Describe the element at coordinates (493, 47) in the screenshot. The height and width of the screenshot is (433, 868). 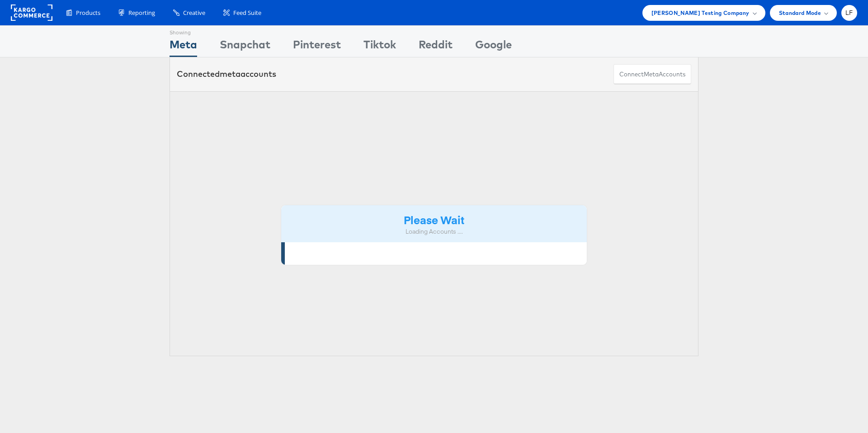
I see `div: Google` at that location.